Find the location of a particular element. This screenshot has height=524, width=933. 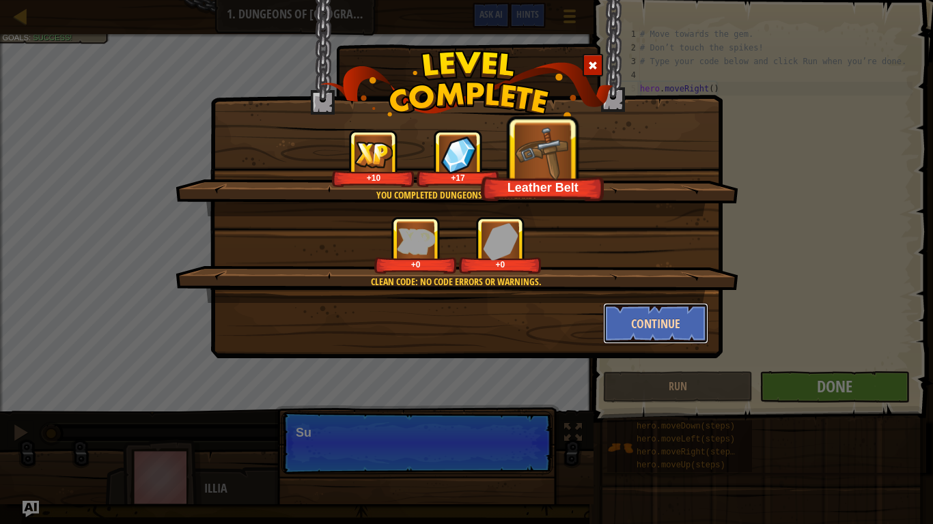

div: Leather Belt is located at coordinates (543, 187).